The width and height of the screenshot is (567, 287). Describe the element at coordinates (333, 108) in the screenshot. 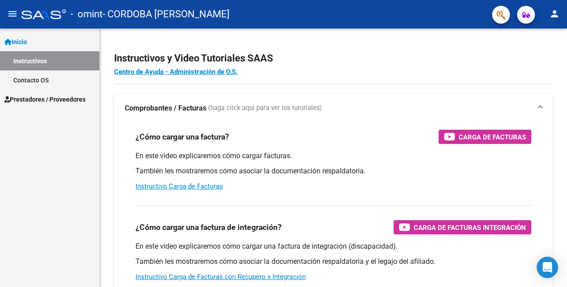

I see `mat-expansion-panel-header: Comprobantes / Facturas (haga click aquí para ver los tutoriales)` at that location.